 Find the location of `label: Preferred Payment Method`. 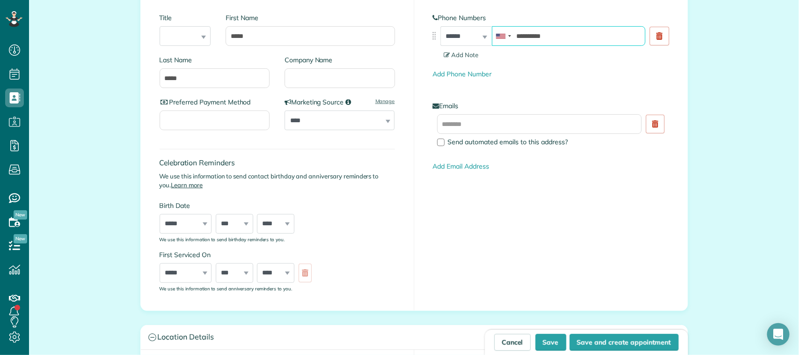

label: Preferred Payment Method is located at coordinates (215, 102).